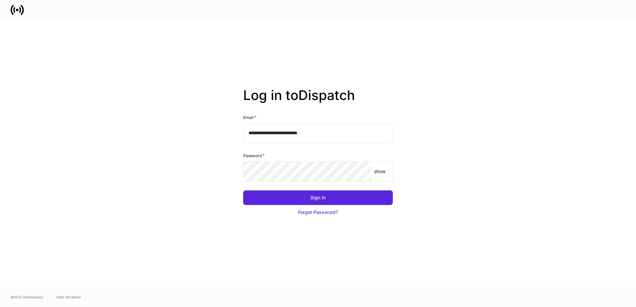 Image resolution: width=636 pixels, height=307 pixels. What do you see at coordinates (318, 213) in the screenshot?
I see `button: Forgot Password?` at bounding box center [318, 213].